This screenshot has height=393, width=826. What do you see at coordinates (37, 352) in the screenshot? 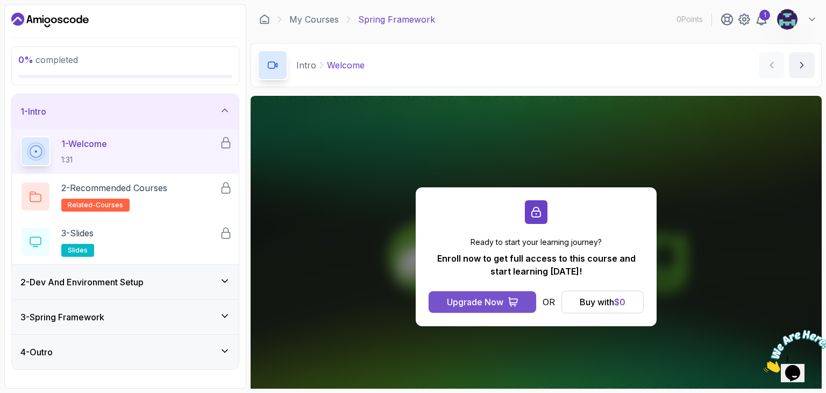
I see `h3: 4 - Outro` at bounding box center [37, 352].